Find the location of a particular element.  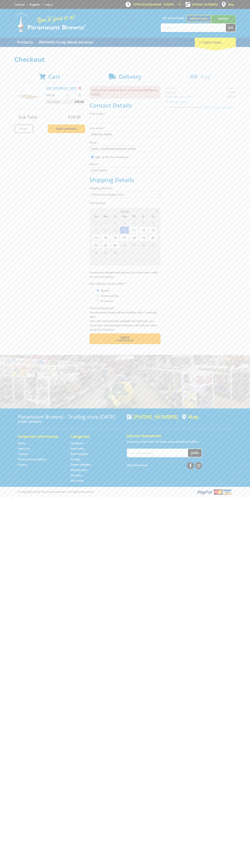

span: 31 is located at coordinates (96, 222).